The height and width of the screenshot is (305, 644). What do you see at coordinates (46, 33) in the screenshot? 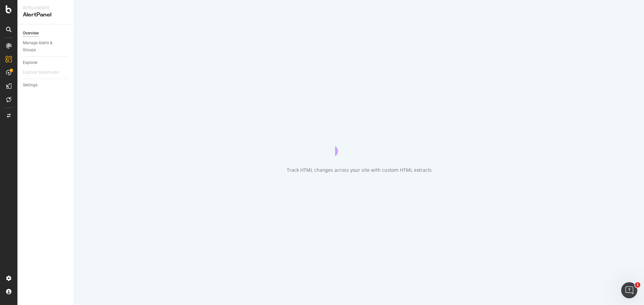
I see `a: Overview` at bounding box center [46, 33].